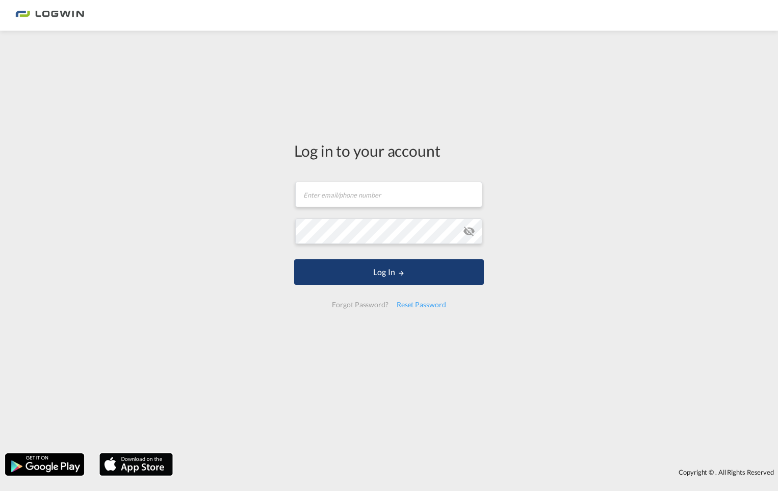  Describe the element at coordinates (478, 472) in the screenshot. I see `div: Copyright © . All Rights Reserved` at that location.